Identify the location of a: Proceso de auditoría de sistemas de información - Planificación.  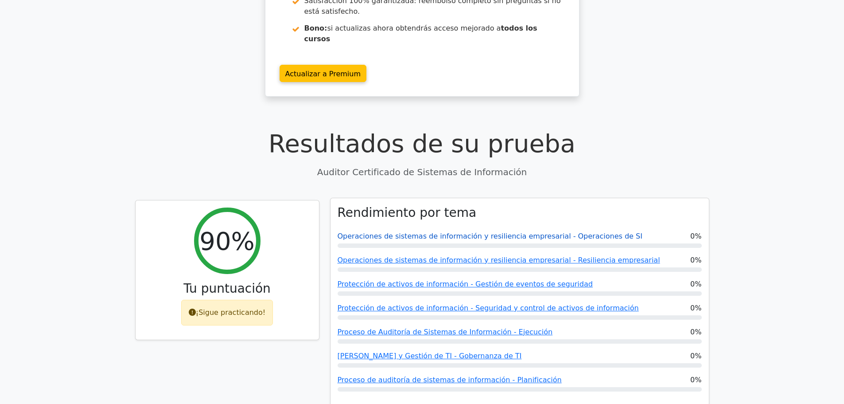
(450, 379).